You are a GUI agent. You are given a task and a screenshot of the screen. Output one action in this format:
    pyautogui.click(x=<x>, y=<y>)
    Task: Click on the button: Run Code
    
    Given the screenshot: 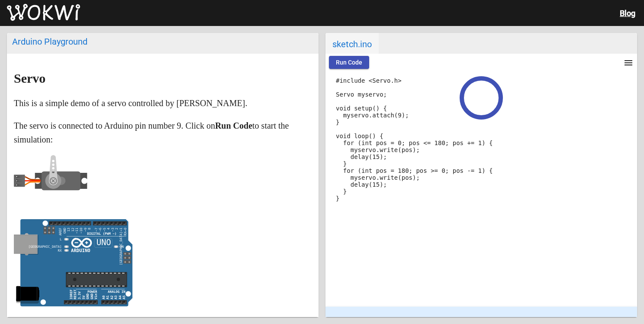 What is the action you would take?
    pyautogui.click(x=349, y=62)
    